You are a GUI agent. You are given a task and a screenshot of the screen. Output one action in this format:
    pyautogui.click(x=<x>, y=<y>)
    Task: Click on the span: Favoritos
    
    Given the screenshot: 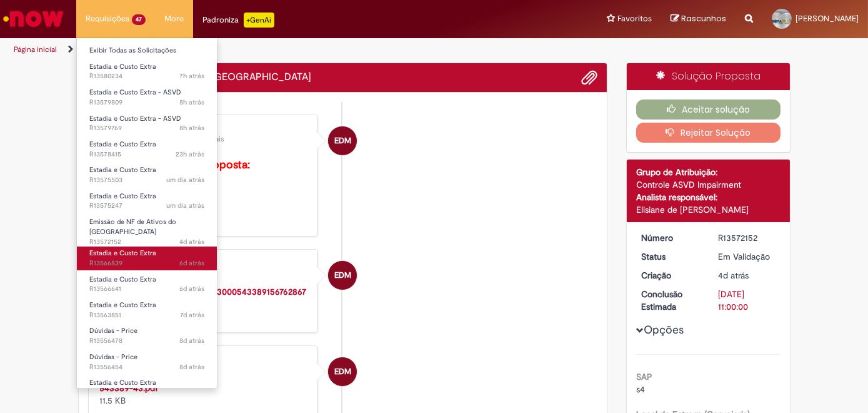 What is the action you would take?
    pyautogui.click(x=634, y=19)
    